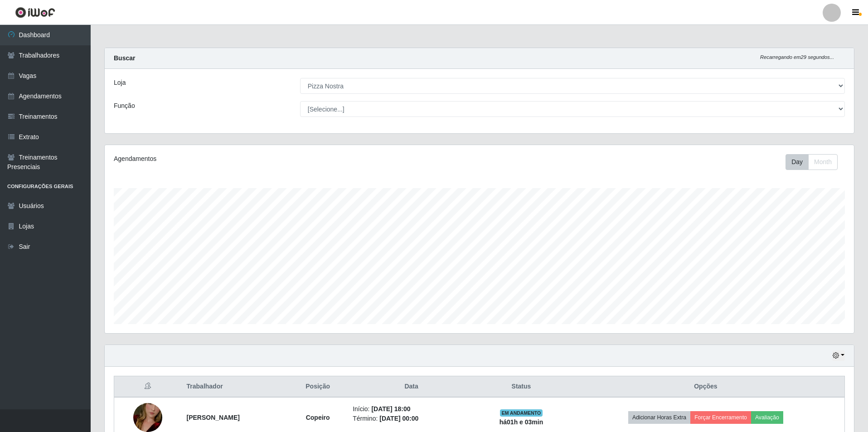 This screenshot has height=432, width=868. What do you see at coordinates (521, 413) in the screenshot?
I see `span: EM ANDAMENTO` at bounding box center [521, 413].